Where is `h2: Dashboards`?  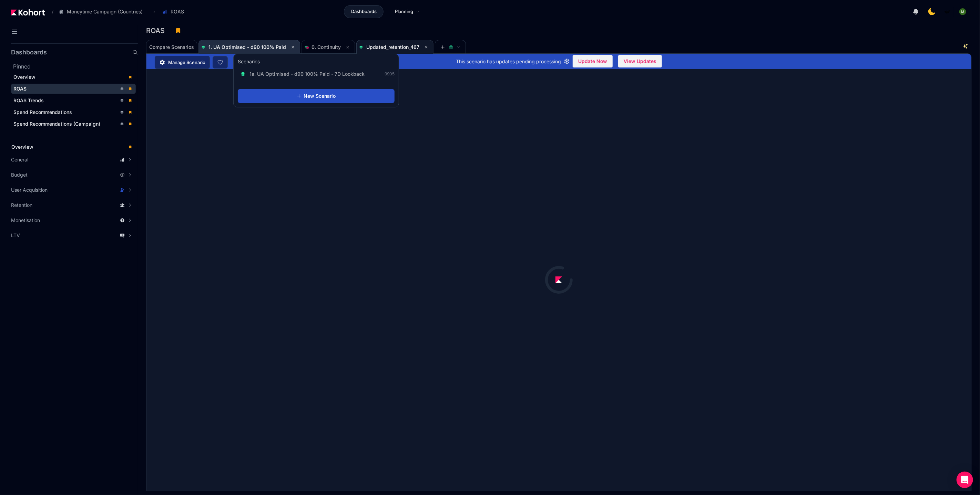
h2: Dashboards is located at coordinates (29, 52).